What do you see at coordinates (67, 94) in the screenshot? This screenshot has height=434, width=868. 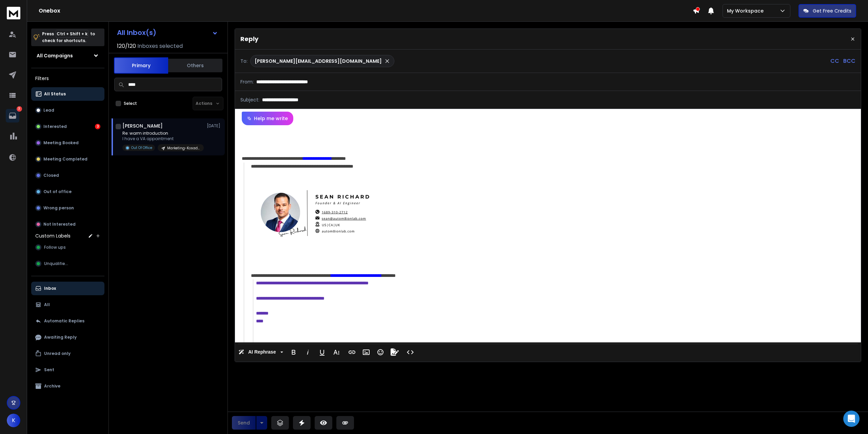 I see `button: All Status` at bounding box center [67, 94].